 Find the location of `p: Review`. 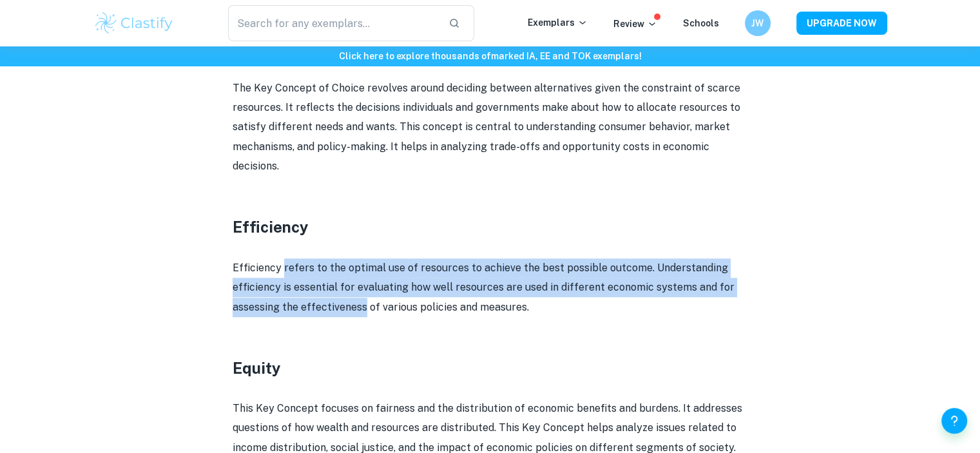

p: Review is located at coordinates (635, 24).